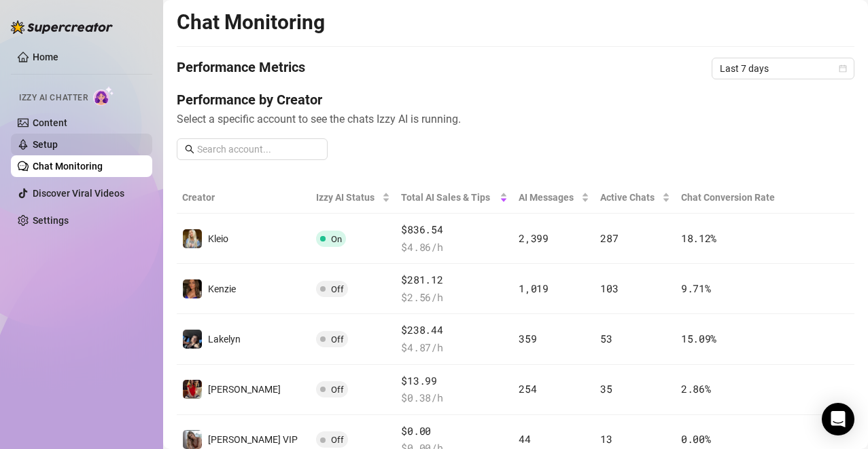 This screenshot has width=868, height=449. Describe the element at coordinates (454, 399) in the screenshot. I see `span: $ 0.38 /h` at that location.